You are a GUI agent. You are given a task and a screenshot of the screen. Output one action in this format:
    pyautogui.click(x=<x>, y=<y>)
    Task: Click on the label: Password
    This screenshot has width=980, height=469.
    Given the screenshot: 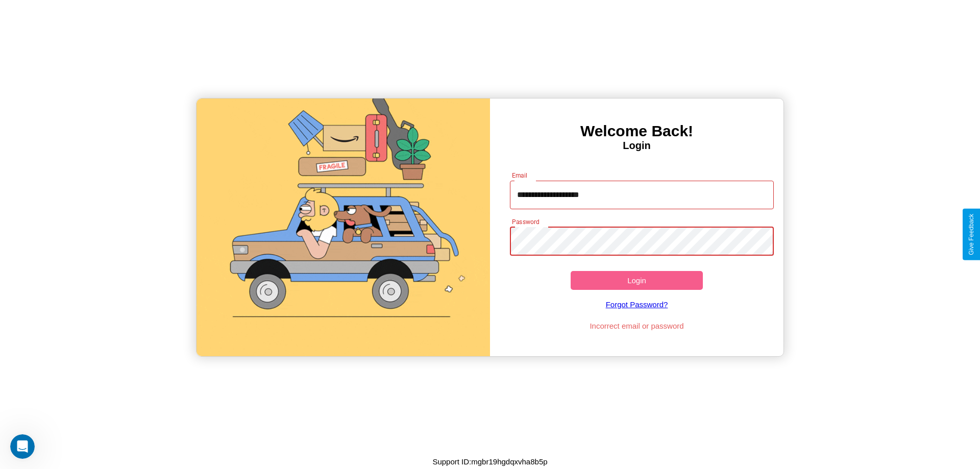 What is the action you would take?
    pyautogui.click(x=526, y=221)
    